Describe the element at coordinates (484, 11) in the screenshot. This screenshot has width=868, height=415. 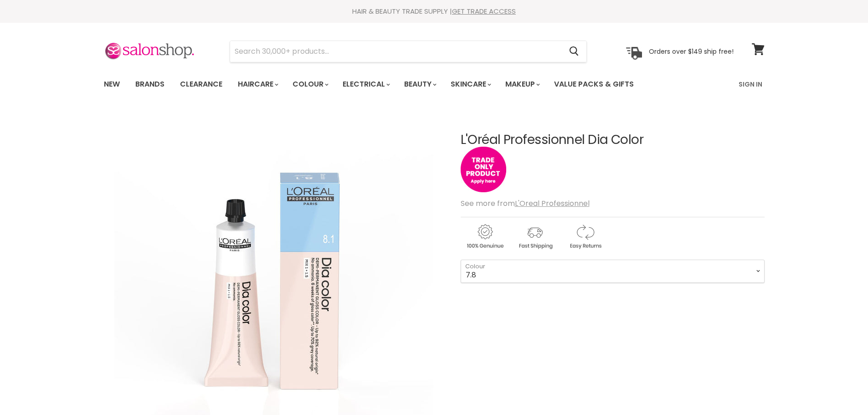
I see `a: GET TRADE ACCESS` at that location.